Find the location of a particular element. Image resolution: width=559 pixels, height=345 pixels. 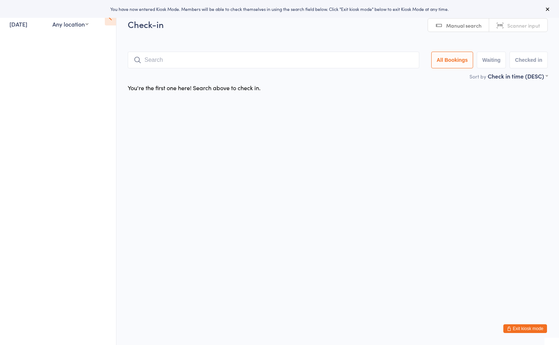

span: Scanner input is located at coordinates (524, 25).